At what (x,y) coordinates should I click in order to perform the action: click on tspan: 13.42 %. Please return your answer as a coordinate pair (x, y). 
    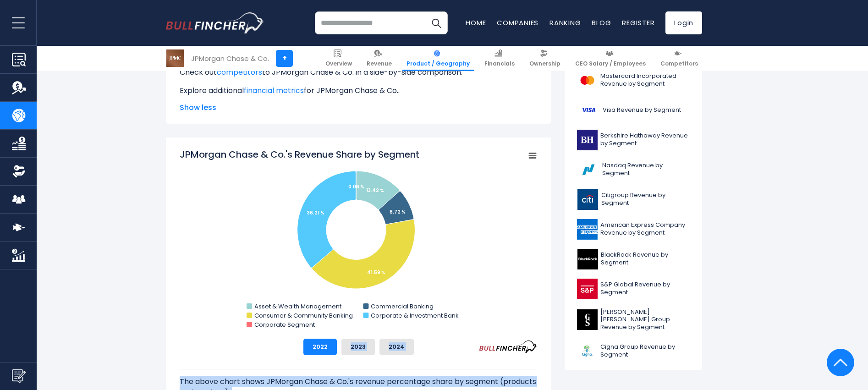
    Looking at the image, I should click on (374, 190).